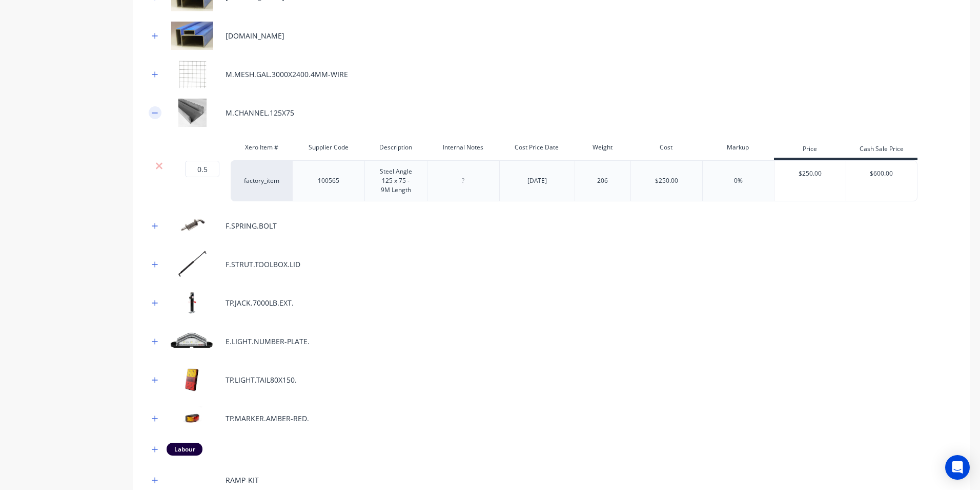 This screenshot has height=490, width=980. What do you see at coordinates (262, 147) in the screenshot?
I see `div: Xero Item #` at bounding box center [262, 147].